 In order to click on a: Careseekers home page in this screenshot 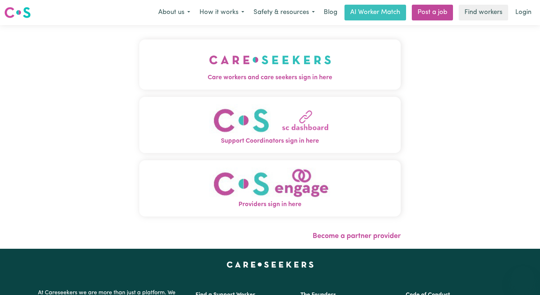, I will do `click(270, 264)`.